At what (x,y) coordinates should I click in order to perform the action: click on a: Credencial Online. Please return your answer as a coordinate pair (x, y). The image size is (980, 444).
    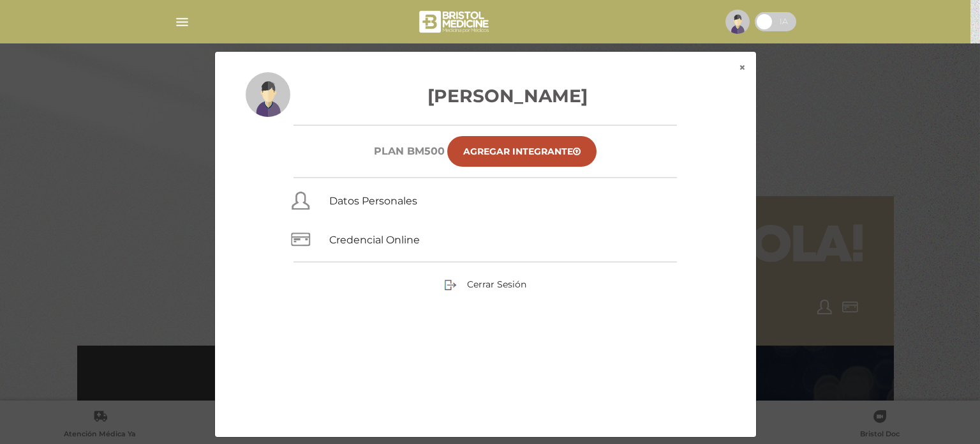
    Looking at the image, I should click on (375, 239).